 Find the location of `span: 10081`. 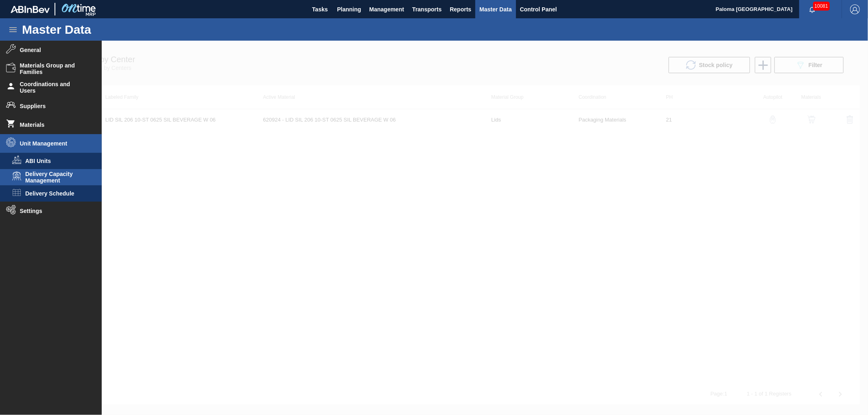

span: 10081 is located at coordinates (821, 6).